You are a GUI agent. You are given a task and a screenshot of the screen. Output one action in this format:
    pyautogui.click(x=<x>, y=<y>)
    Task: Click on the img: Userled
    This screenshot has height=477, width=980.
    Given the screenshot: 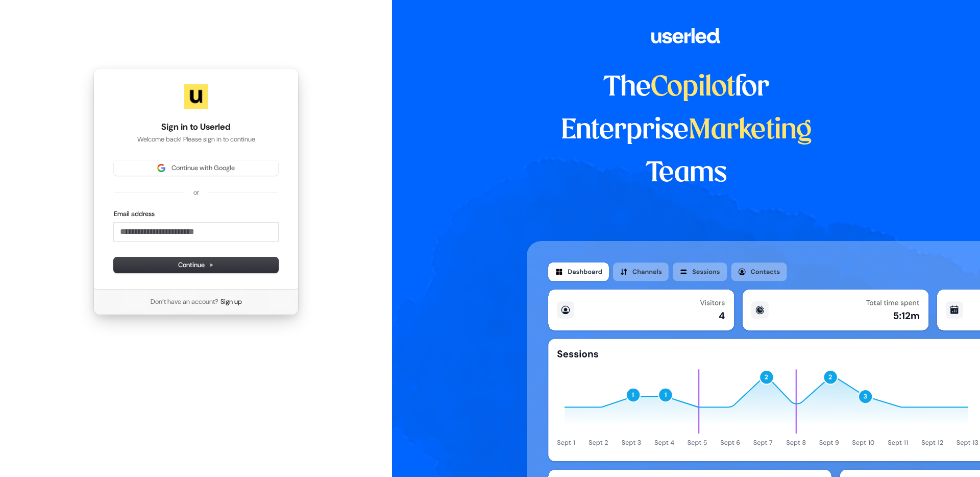 What is the action you would take?
    pyautogui.click(x=196, y=96)
    